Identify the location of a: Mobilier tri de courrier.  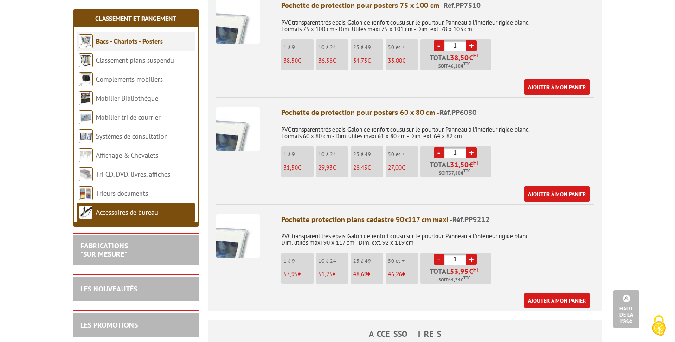
(128, 117).